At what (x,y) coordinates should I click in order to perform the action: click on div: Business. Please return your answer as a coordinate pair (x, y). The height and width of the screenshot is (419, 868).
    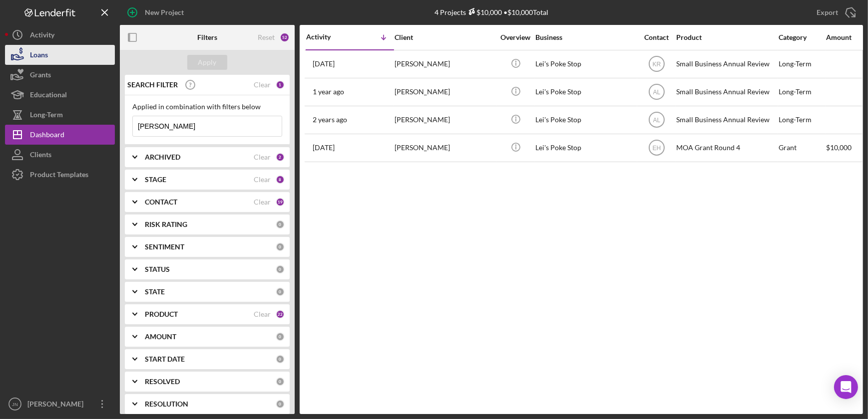
    Looking at the image, I should click on (585, 37).